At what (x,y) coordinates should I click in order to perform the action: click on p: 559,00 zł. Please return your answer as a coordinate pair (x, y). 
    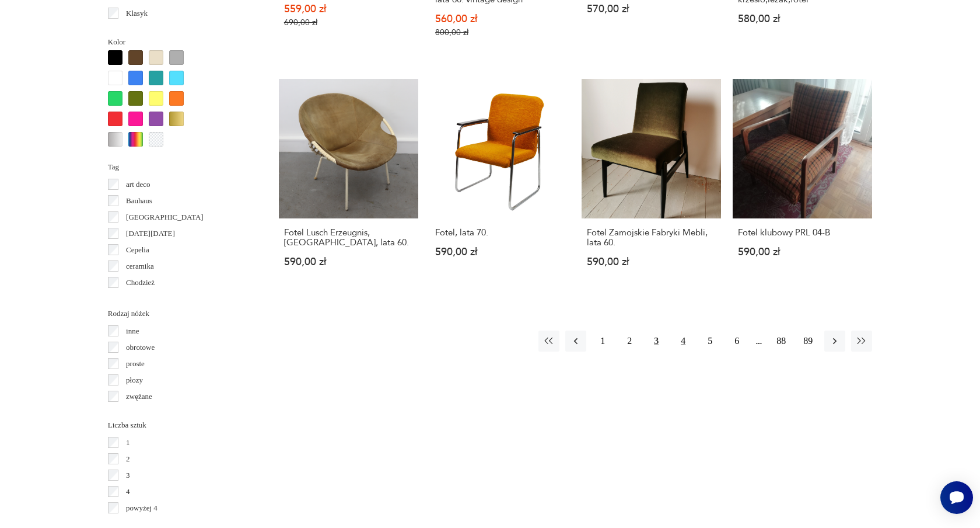
    Looking at the image, I should click on (348, 9).